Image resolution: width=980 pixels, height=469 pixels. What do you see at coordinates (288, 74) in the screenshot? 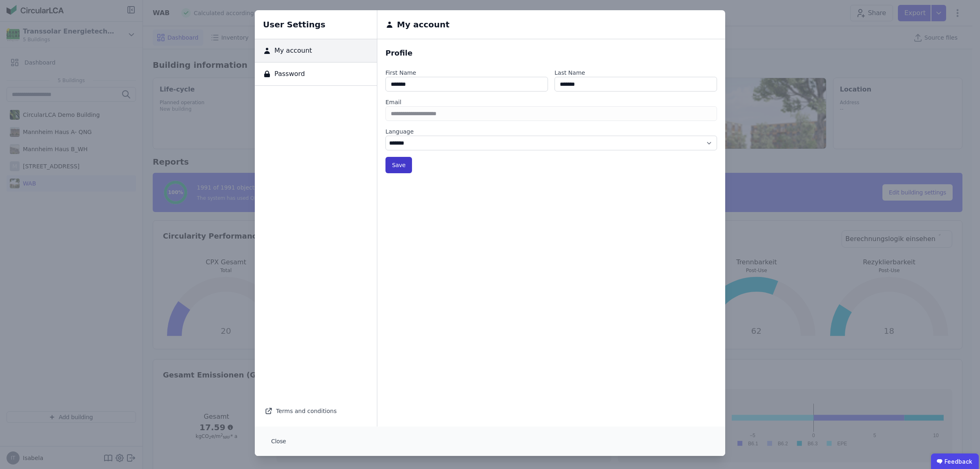
I see `span: Password` at bounding box center [288, 74].